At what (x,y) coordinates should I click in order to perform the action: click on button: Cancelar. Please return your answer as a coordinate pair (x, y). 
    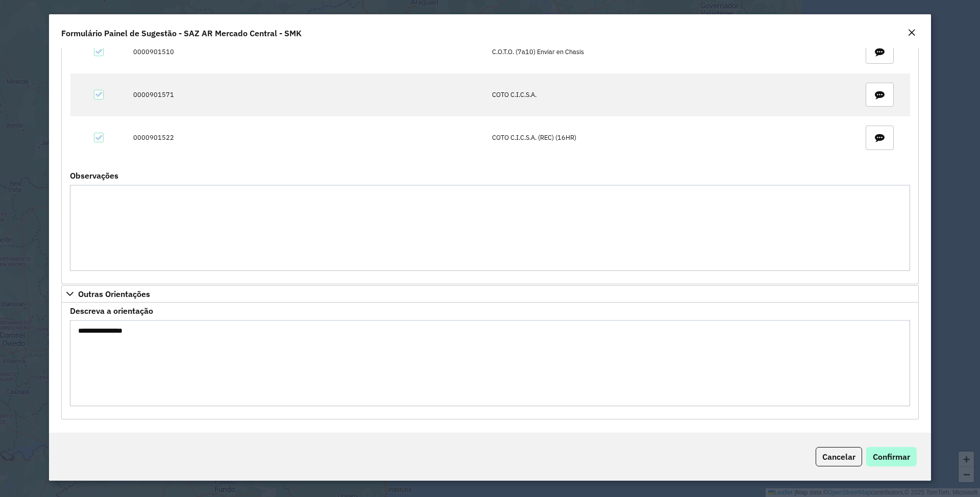
    Looking at the image, I should click on (838, 457).